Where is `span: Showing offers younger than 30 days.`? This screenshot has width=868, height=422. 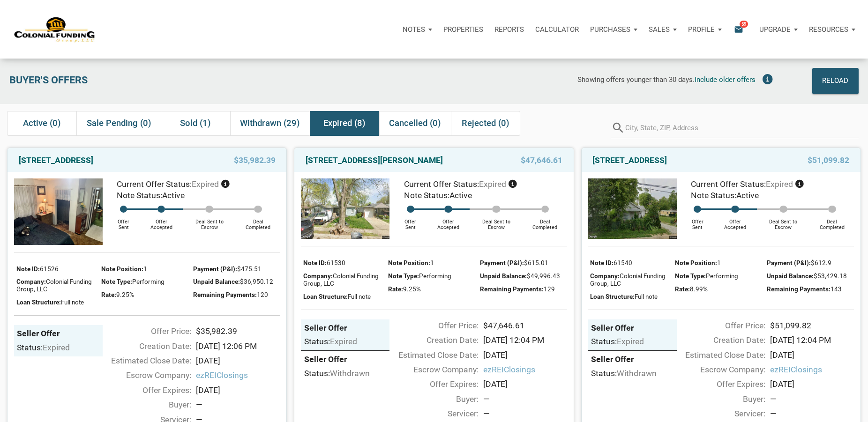 span: Showing offers younger than 30 days. is located at coordinates (636, 80).